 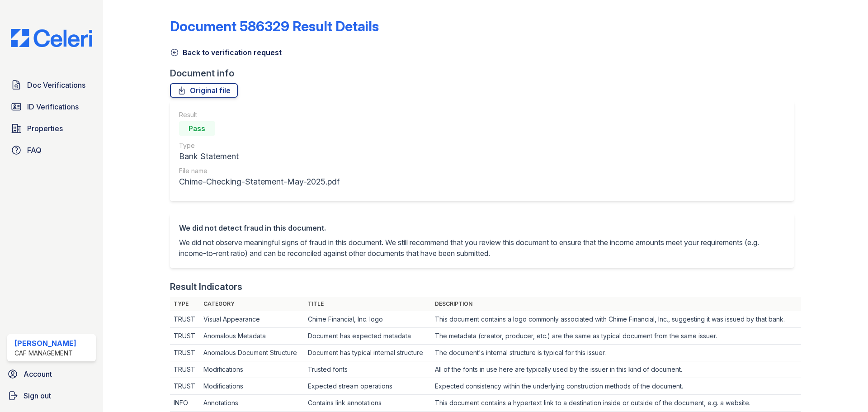 What do you see at coordinates (260, 146) in the screenshot?
I see `div: Type` at bounding box center [260, 146].